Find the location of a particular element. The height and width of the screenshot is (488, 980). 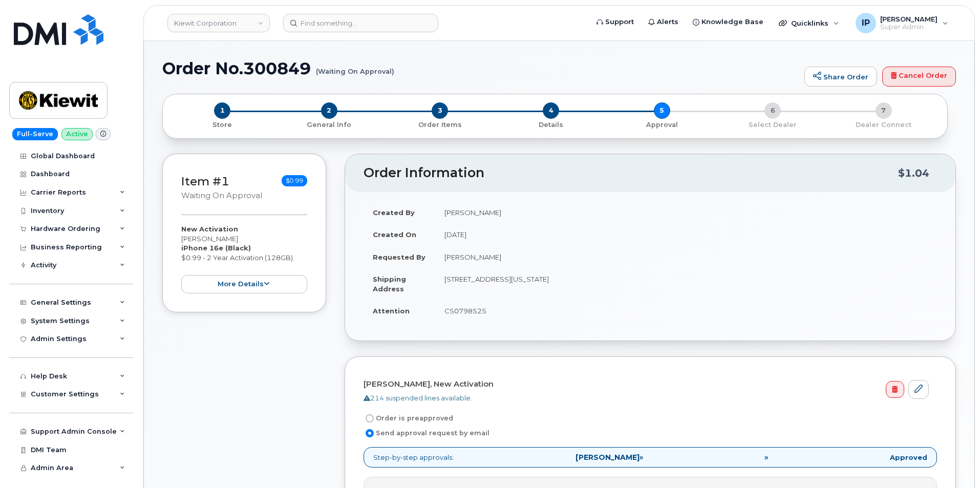

td: CS0798525 is located at coordinates (686, 311).